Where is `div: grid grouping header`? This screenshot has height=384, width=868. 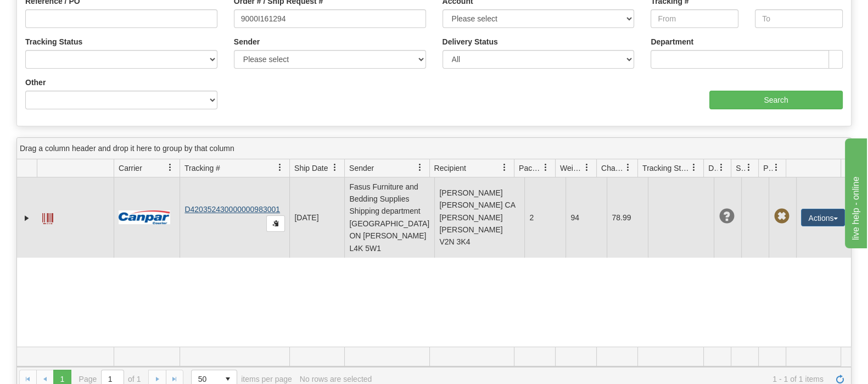
div: grid grouping header is located at coordinates (434, 148).